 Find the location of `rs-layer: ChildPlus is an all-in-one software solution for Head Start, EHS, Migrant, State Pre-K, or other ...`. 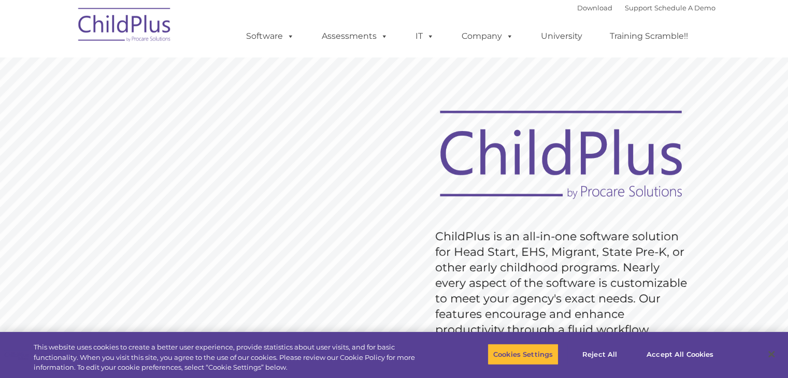

rs-layer: ChildPlus is an all-in-one software solution for Head Start, EHS, Migrant, State Pre-K, or other ... is located at coordinates (564, 283).